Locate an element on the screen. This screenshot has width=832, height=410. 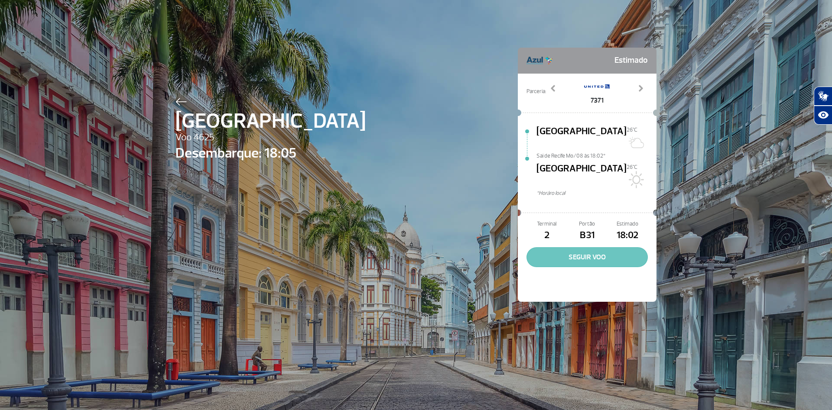
span: Desembarque: 18:05 is located at coordinates (270, 153).